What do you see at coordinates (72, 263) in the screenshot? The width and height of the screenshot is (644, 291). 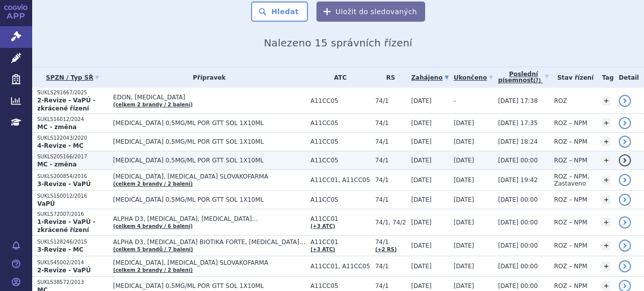 I see `p: SUKLS45002/2014` at bounding box center [72, 263].